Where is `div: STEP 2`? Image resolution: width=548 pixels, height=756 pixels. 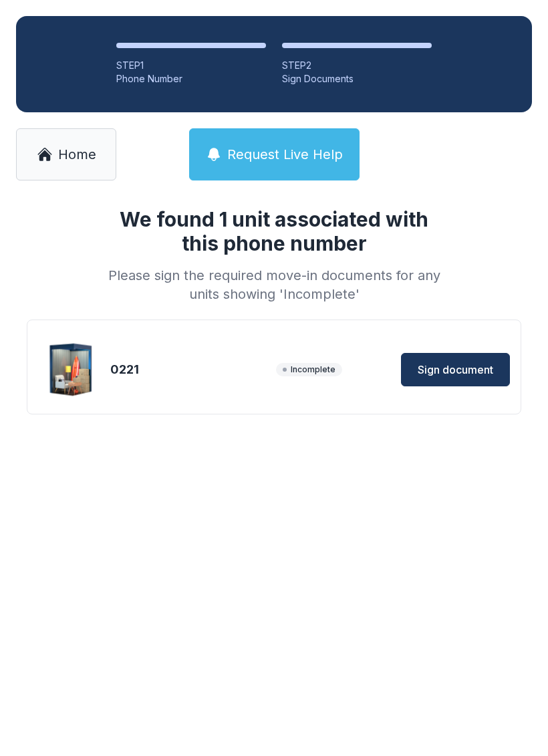 div: STEP 2 is located at coordinates (357, 66).